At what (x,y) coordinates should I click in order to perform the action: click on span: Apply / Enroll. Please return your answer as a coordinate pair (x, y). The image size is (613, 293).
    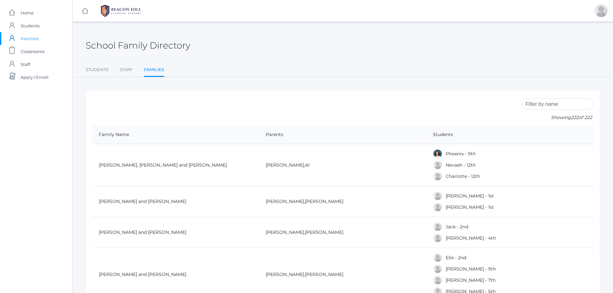
    Looking at the image, I should click on (34, 77).